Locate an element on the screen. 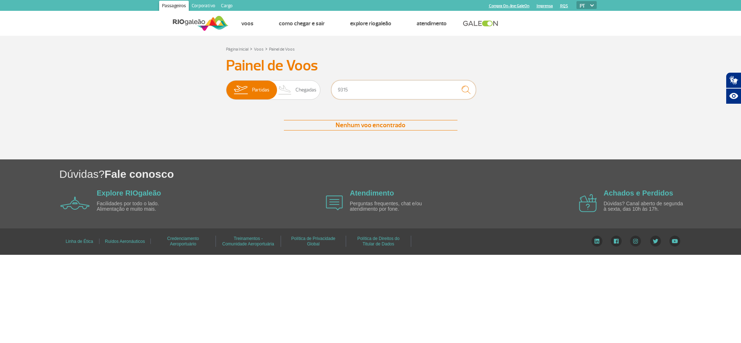  a: Achados e Perdidos is located at coordinates (638, 193).